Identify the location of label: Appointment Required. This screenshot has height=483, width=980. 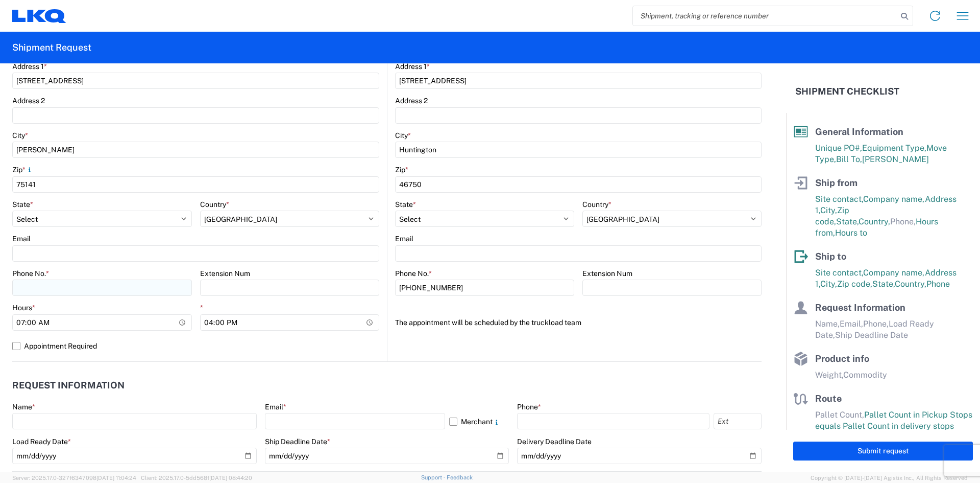
(196, 346).